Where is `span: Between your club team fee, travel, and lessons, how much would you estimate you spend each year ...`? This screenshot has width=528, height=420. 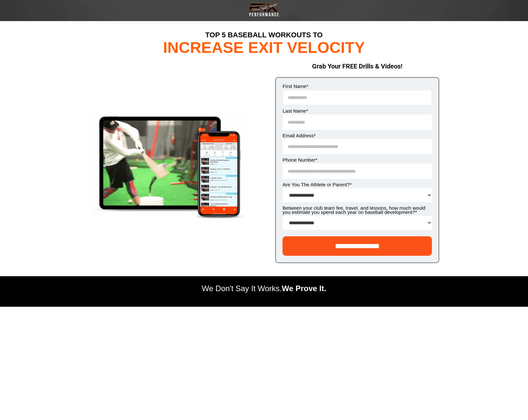 span: Between your club team fee, travel, and lessons, how much would you estimate you spend each year ... is located at coordinates (353, 210).